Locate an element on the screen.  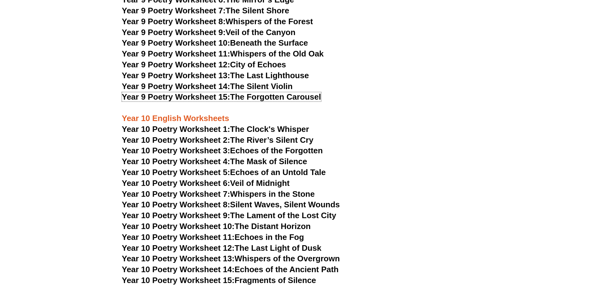
span: Year 10 Poetry Worksheet 14: is located at coordinates (178, 269).